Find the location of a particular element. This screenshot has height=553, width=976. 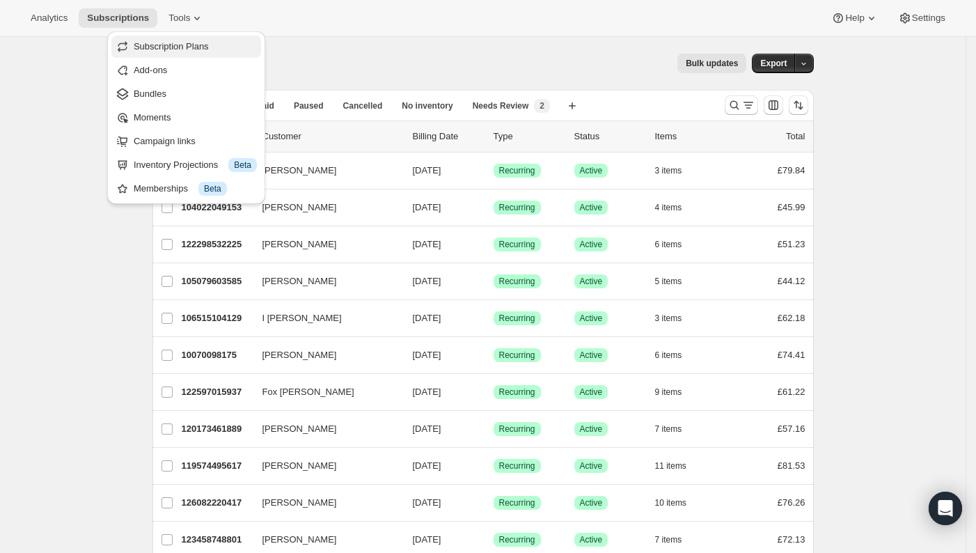

button: 10 items is located at coordinates (678, 503).